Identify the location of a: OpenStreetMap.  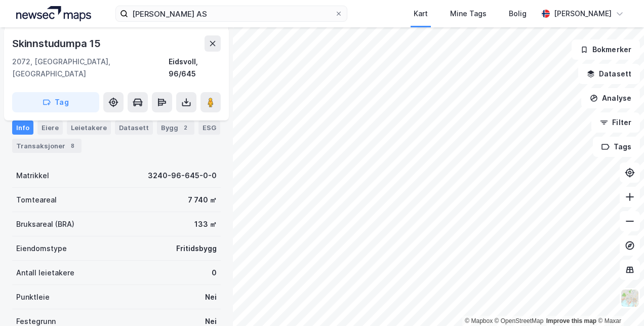
(518, 321).